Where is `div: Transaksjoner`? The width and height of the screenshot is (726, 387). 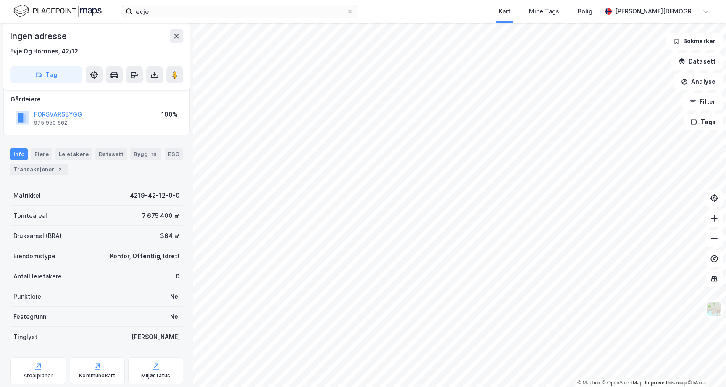 div: Transaksjoner is located at coordinates (39, 169).